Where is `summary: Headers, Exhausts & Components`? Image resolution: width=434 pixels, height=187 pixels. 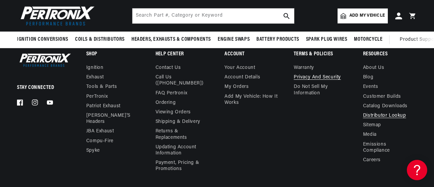
summary: Headers, Exhausts & Components is located at coordinates (171, 39).